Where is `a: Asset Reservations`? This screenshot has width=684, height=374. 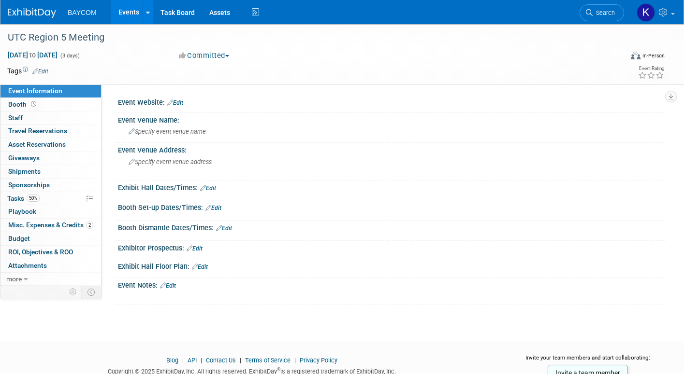
a: Asset Reservations is located at coordinates (51, 144).